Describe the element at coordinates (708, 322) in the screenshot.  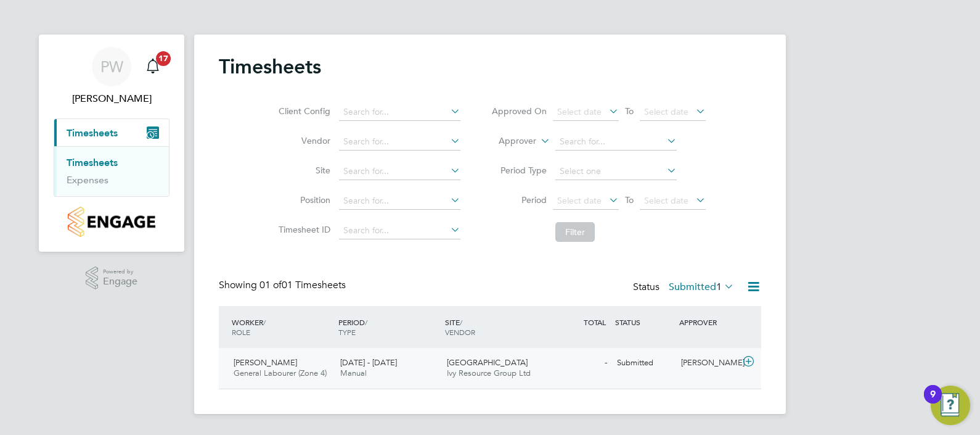
I see `div: APPROVER` at that location.